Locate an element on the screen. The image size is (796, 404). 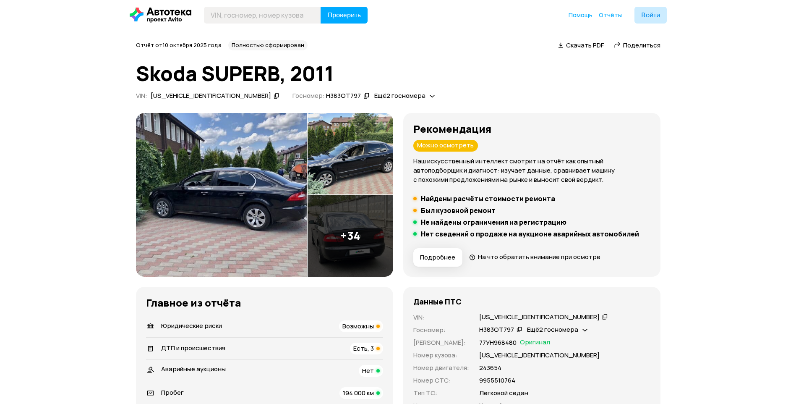
span: Возможны is located at coordinates (358, 326).